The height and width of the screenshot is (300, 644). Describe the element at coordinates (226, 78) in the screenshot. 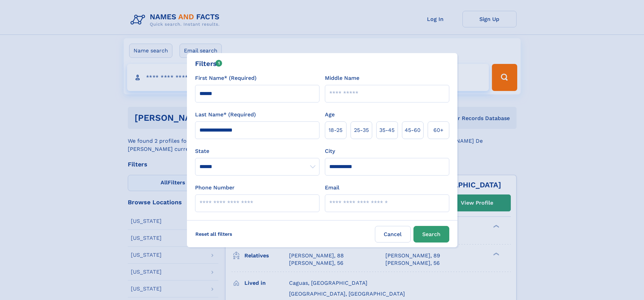

I see `label: First Name* (Required)` at that location.